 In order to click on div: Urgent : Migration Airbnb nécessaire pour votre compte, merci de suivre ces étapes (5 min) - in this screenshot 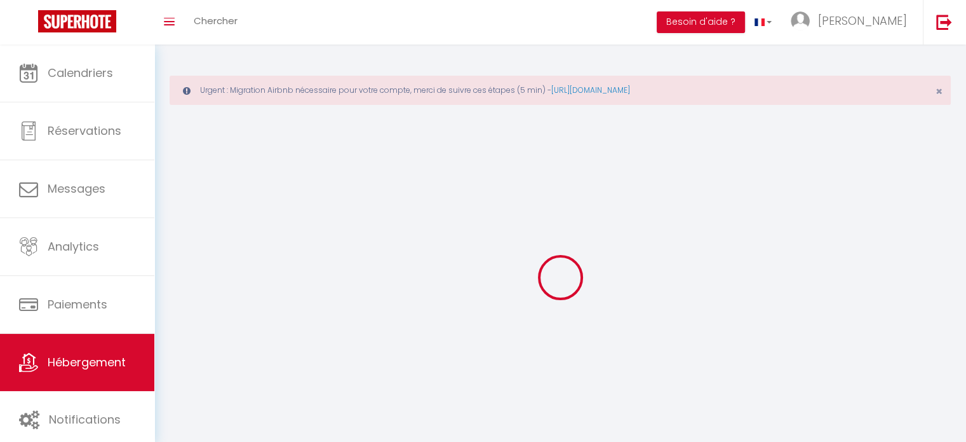, I will do `click(560, 90)`.